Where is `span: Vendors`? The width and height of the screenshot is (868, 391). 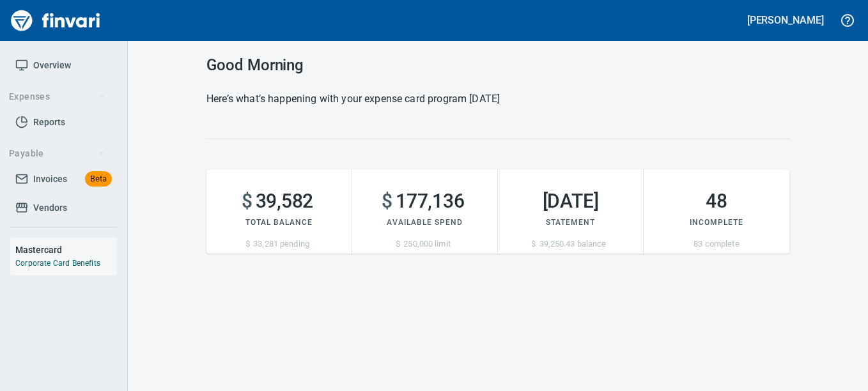
span: Vendors is located at coordinates (50, 208).